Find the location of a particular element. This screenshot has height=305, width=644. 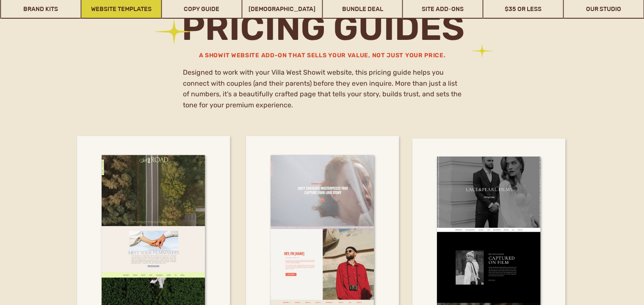

h2: pricing guides is located at coordinates (323, 30).